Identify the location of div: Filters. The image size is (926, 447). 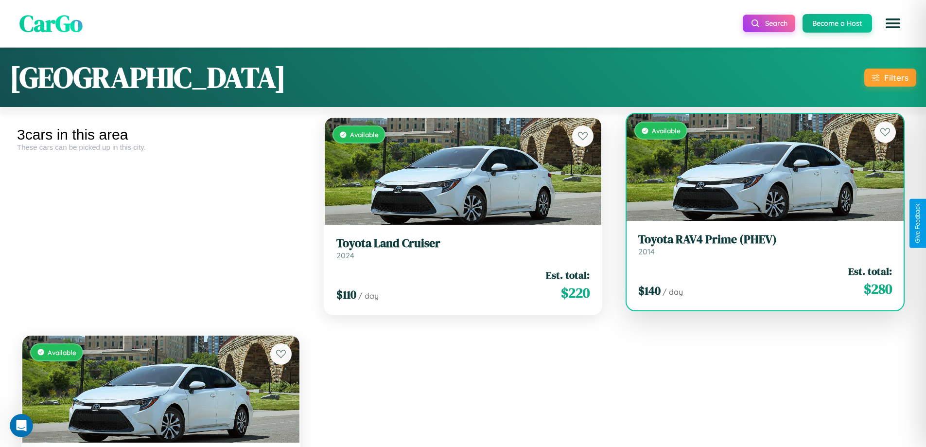
(896, 77).